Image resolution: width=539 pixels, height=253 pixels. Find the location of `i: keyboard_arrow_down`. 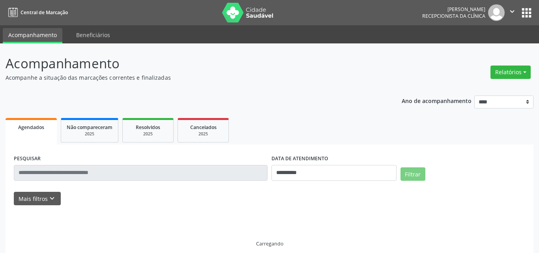

i: keyboard_arrow_down is located at coordinates (52, 198).